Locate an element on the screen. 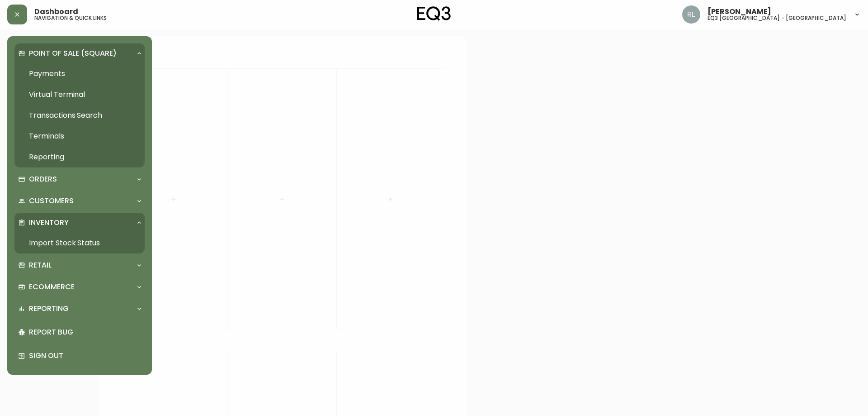  div: Inventory is located at coordinates (80, 223).